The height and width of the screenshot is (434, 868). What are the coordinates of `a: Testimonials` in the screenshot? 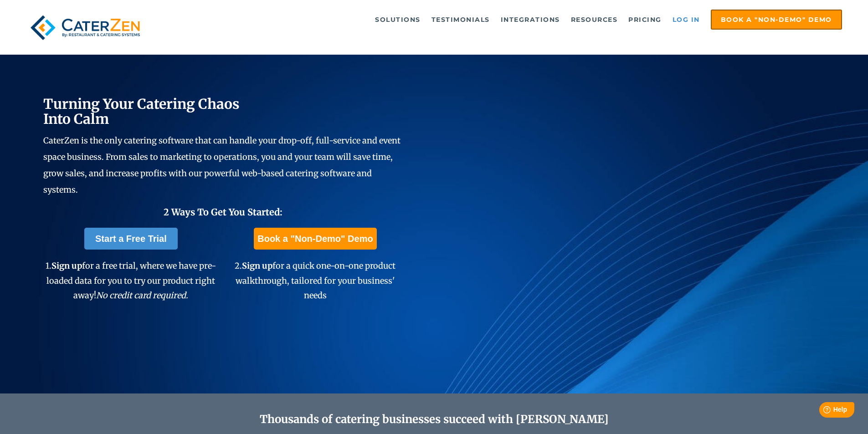 It's located at (461, 19).